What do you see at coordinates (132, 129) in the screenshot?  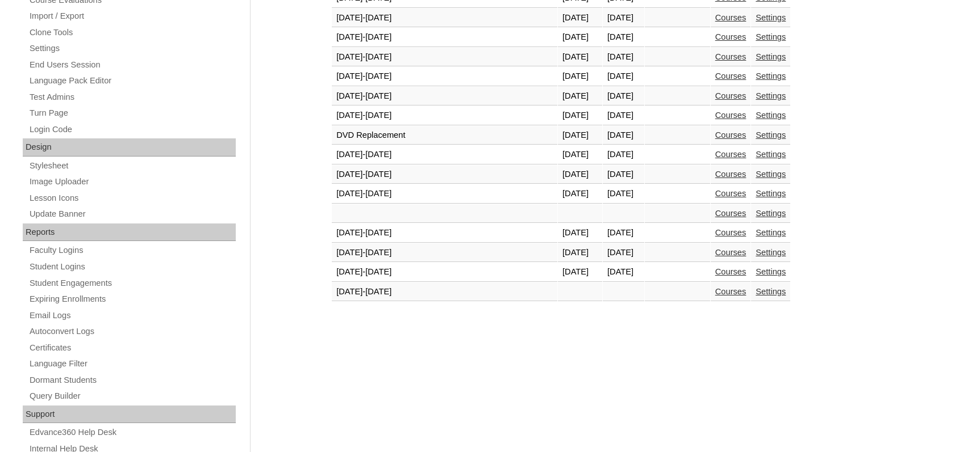 I see `a: Login Code` at bounding box center [132, 129].